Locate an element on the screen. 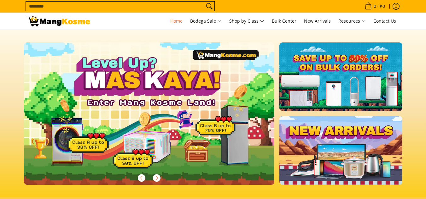  a: New Arrivals is located at coordinates (317, 21).